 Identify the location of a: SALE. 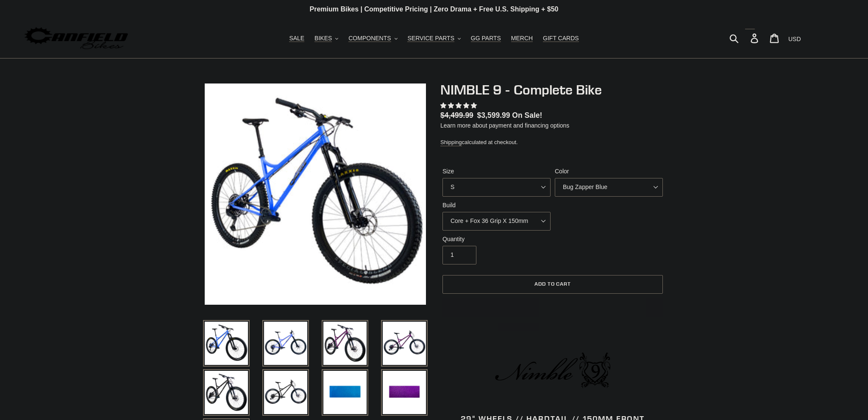
(296, 38).